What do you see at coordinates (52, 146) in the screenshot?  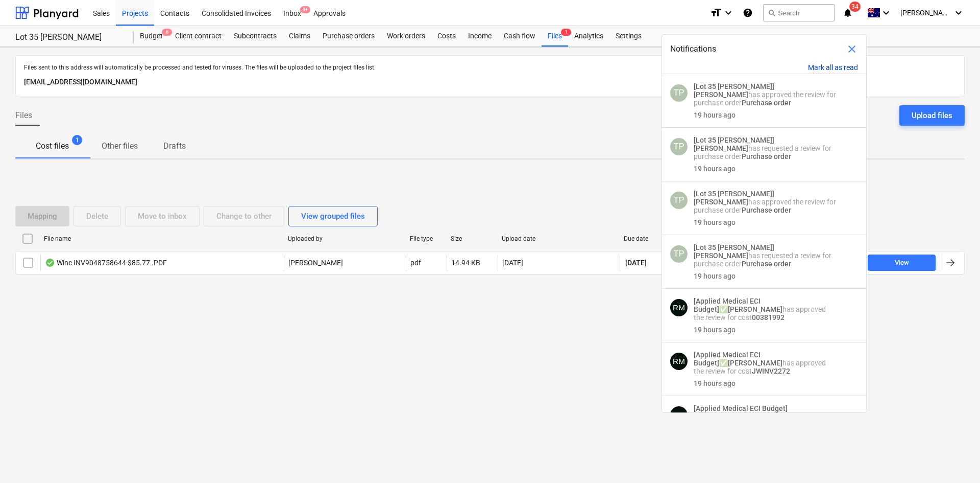 I see `p: Cost files` at bounding box center [52, 146].